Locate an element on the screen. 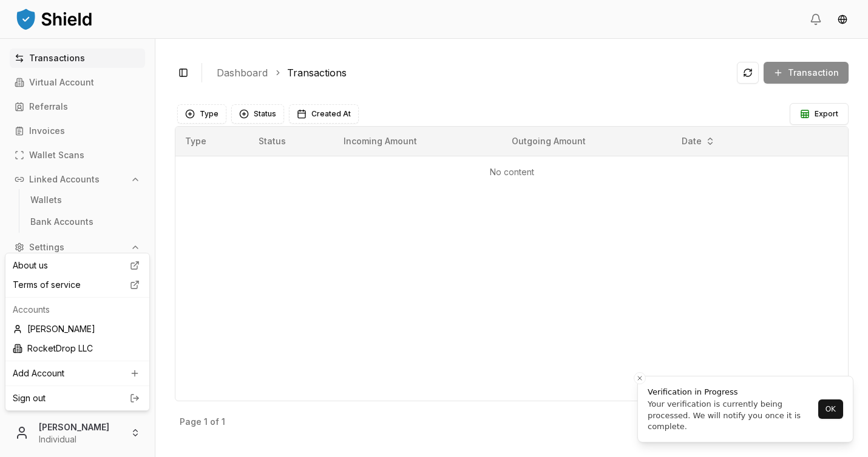 The width and height of the screenshot is (868, 457). a: Sign out is located at coordinates (78, 399).